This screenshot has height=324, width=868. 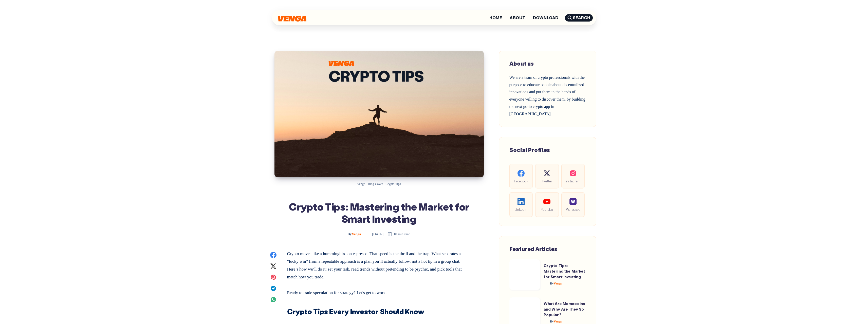 I want to click on span: Facebook, so click(x=521, y=181).